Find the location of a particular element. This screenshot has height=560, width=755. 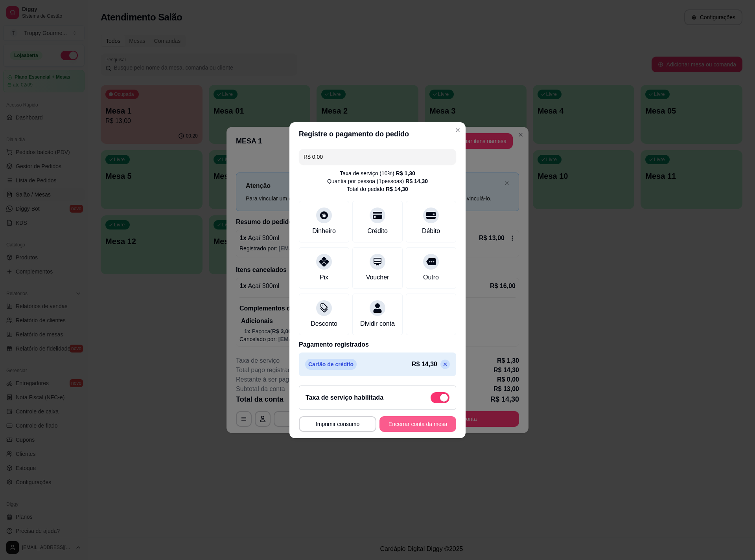

button: Imprimir consumo is located at coordinates (338, 424).